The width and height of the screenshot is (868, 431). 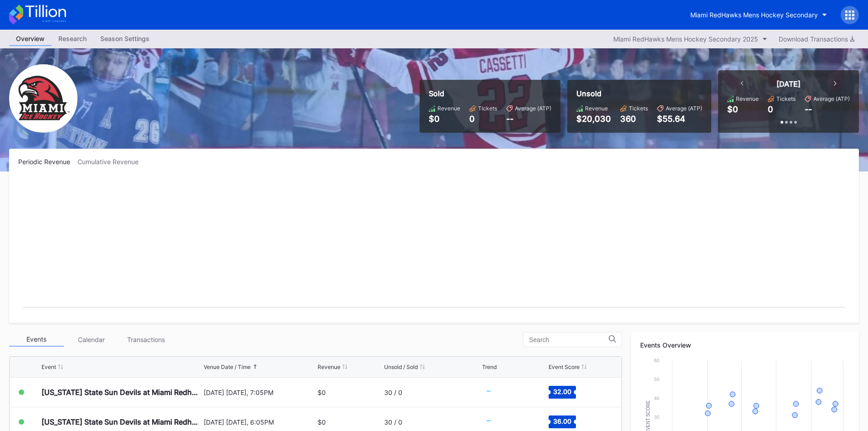 I want to click on div: Trend, so click(x=489, y=366).